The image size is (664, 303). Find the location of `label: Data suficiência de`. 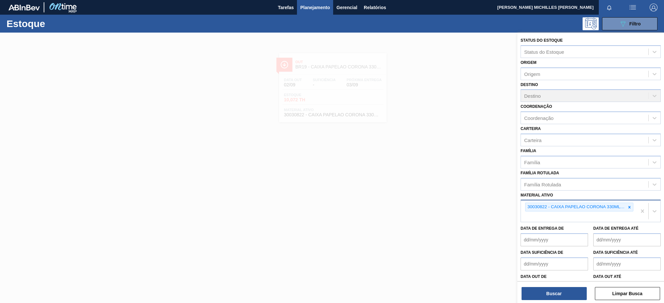

label: Data suficiência de is located at coordinates (542, 253).